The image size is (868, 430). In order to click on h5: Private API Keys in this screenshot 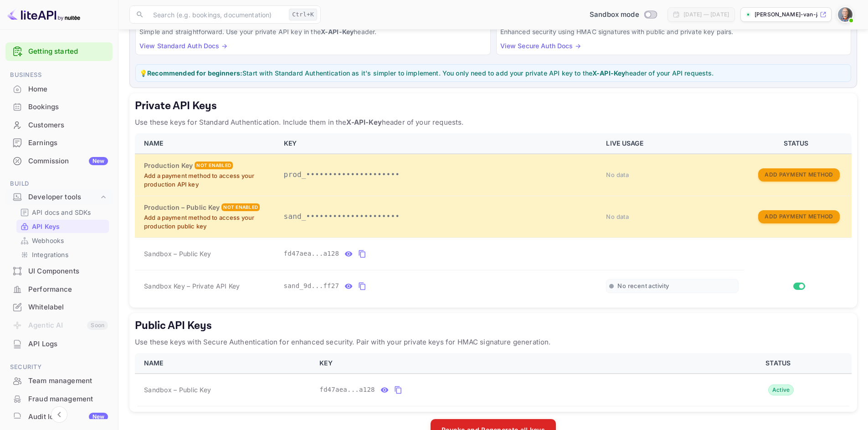, I will do `click(493, 106)`.